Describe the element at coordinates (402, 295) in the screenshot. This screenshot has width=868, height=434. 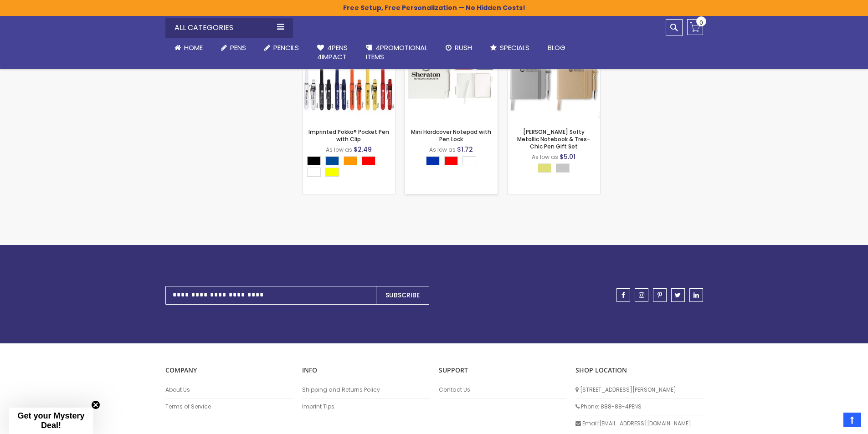
I see `span: Subscribe` at that location.